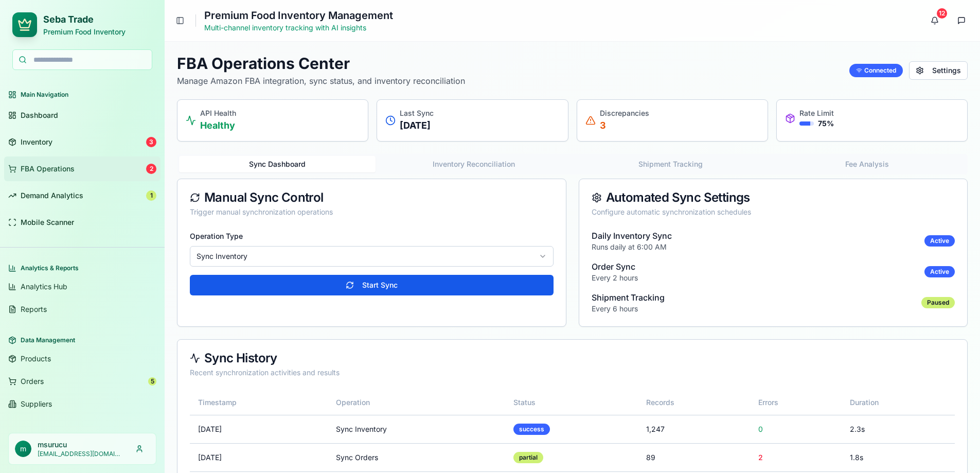 This screenshot has height=473, width=980. What do you see at coordinates (218, 114) in the screenshot?
I see `p: API Health` at bounding box center [218, 114].